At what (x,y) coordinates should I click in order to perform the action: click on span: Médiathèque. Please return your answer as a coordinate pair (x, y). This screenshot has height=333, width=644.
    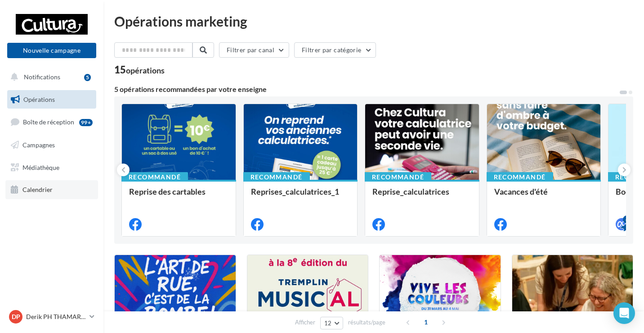
    Looking at the image, I should click on (41, 167).